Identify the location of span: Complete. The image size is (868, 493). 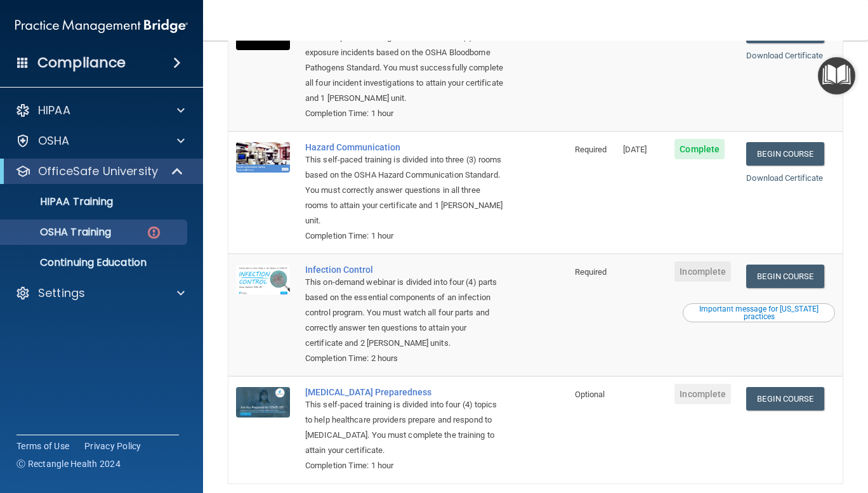
(699, 149).